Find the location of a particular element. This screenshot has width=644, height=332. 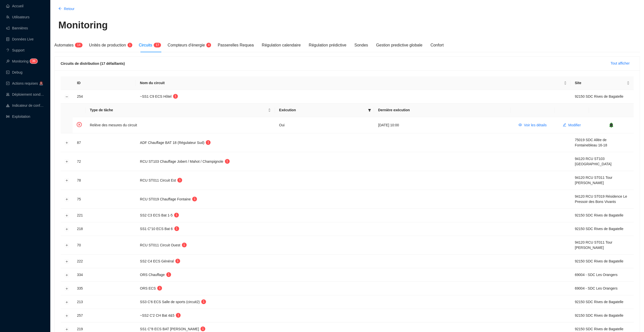

span: Compteurs d'énergie is located at coordinates (186, 45).